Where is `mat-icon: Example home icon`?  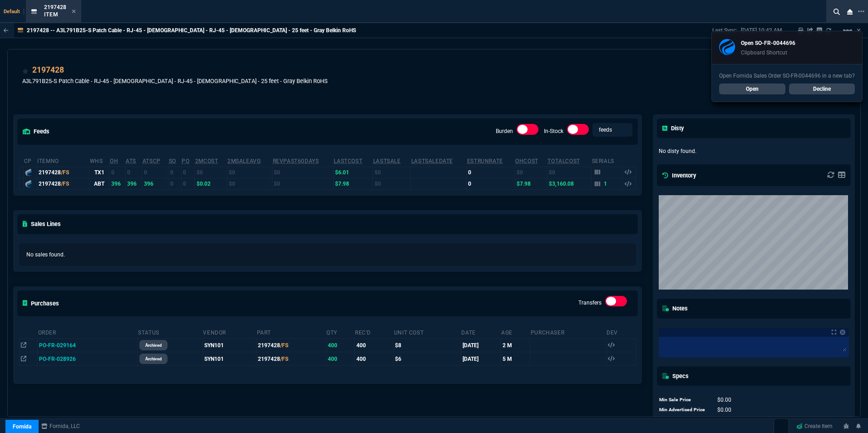 mat-icon: Example home icon is located at coordinates (847, 31).